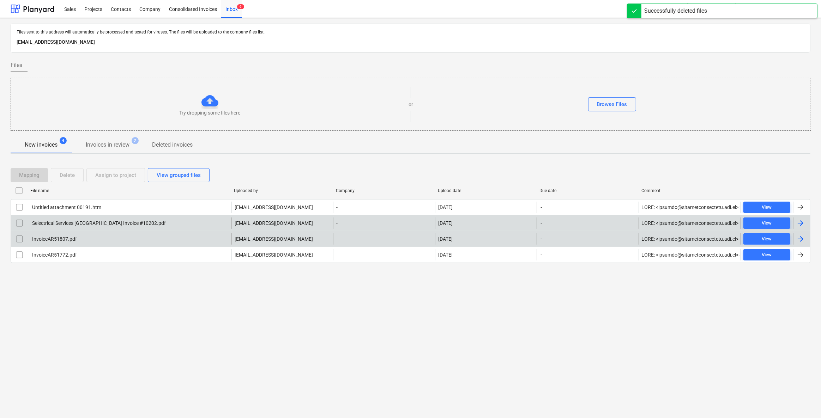 This screenshot has width=821, height=418. What do you see at coordinates (411, 104) in the screenshot?
I see `p: or` at bounding box center [411, 104].